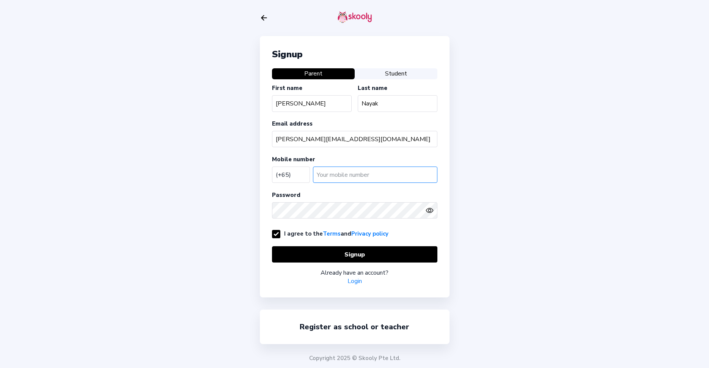  What do you see at coordinates (313, 74) in the screenshot?
I see `button: Parent` at bounding box center [313, 74].